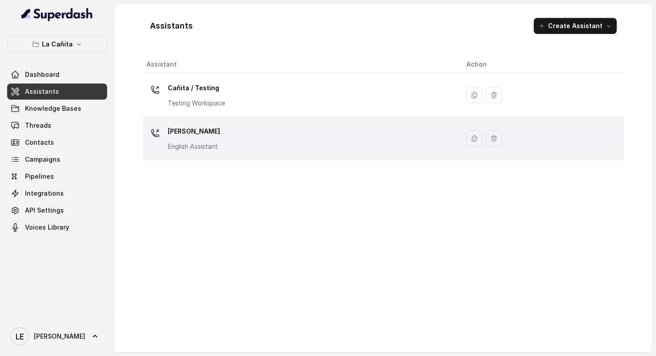  I want to click on span: Integrations, so click(44, 193).